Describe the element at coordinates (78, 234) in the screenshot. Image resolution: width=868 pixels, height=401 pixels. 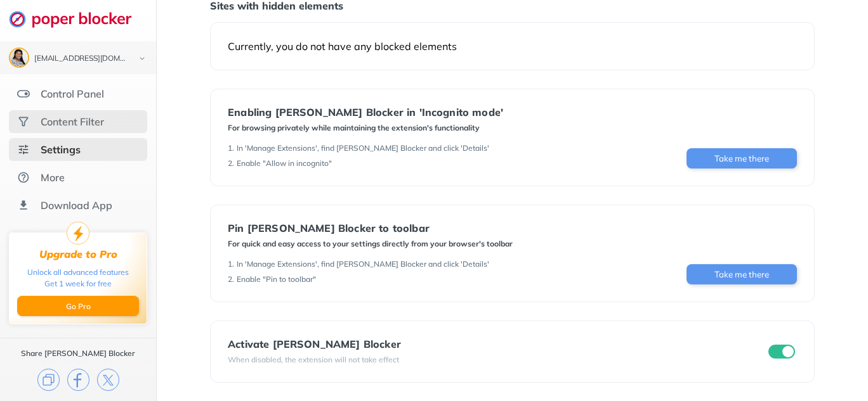
I see `img: upgrade-to-pro.svg` at that location.